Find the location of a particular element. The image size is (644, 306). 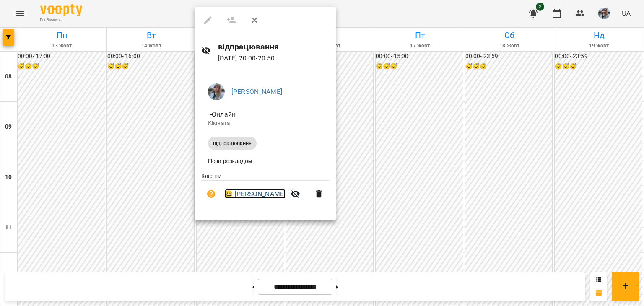

li: Поза розкладом is located at coordinates (265, 161).